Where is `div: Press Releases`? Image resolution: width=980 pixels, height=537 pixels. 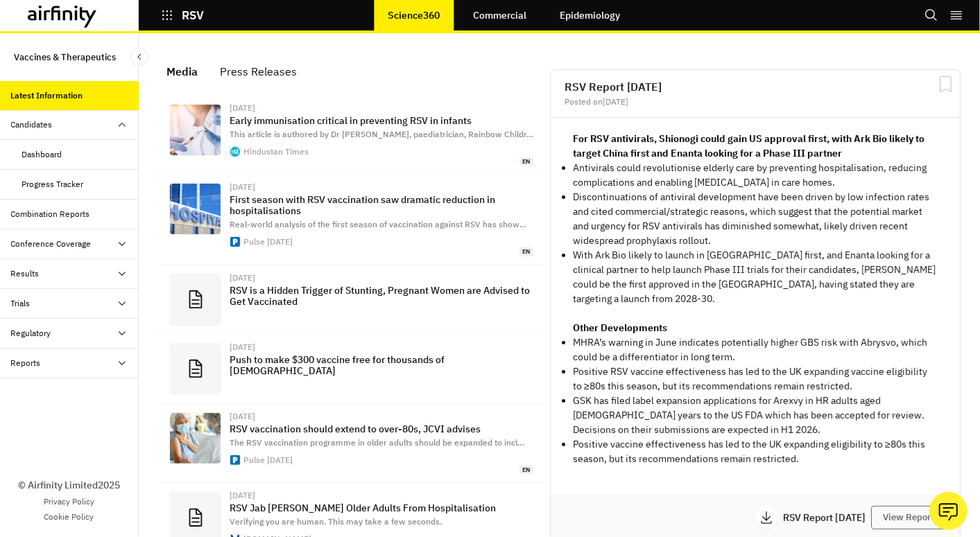 div: Press Releases is located at coordinates (258, 72).